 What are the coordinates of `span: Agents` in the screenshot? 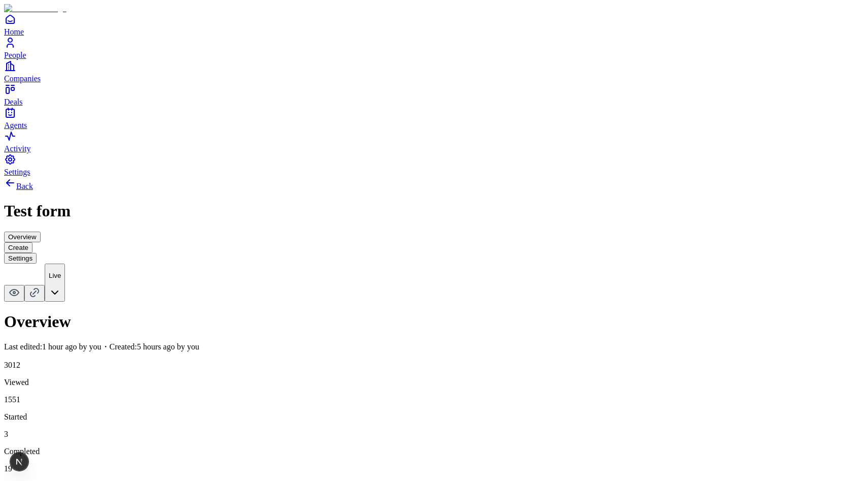 It's located at (16, 125).